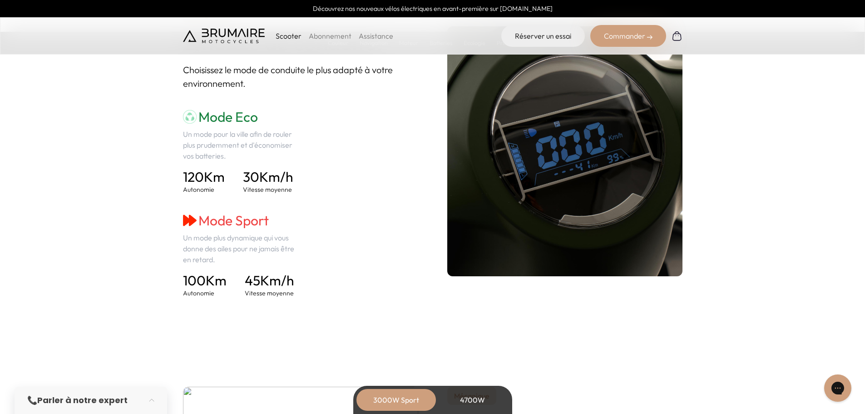  What do you see at coordinates (565, 151) in the screenshot?
I see `img: tableau-de-bord.jpeg` at bounding box center [565, 151].